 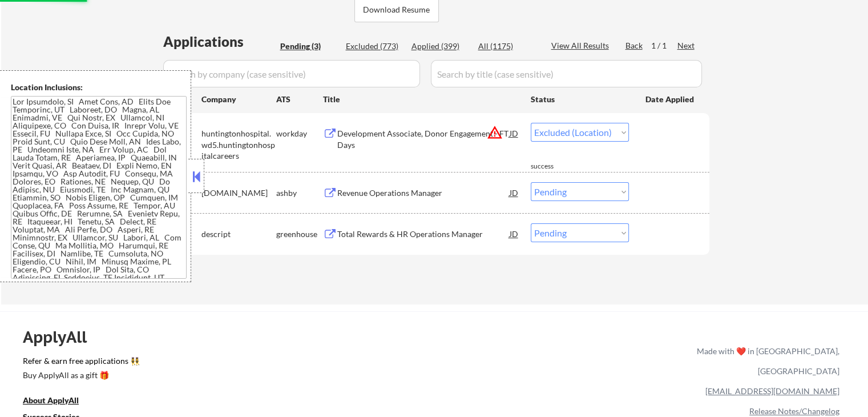 What do you see at coordinates (670, 99) in the screenshot?
I see `div: Date Applied` at bounding box center [670, 99].